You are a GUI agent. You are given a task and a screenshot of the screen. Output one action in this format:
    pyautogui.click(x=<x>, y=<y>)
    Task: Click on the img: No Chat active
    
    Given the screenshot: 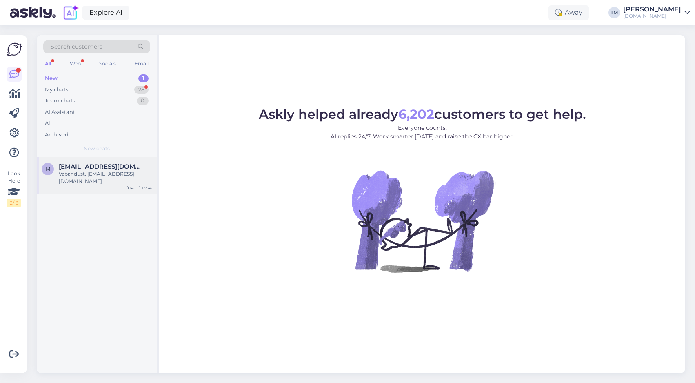 What is the action you would take?
    pyautogui.click(x=422, y=221)
    